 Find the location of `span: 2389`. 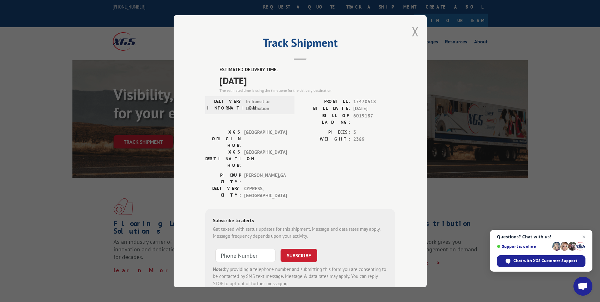

span: 2389 is located at coordinates (374, 139).